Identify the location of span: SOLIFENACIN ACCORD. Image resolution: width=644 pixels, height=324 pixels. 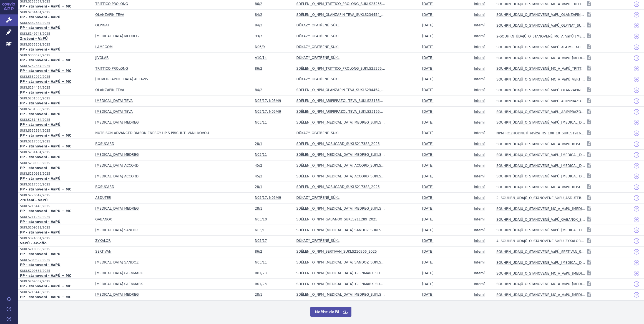
(117, 176).